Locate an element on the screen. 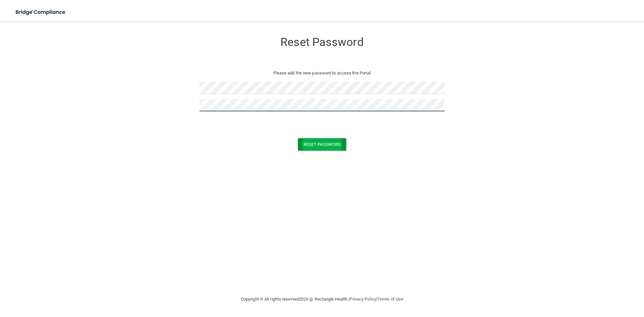  div: Copyright © All rights reserved 2025 @ Rectangle Health | | is located at coordinates (322, 299).